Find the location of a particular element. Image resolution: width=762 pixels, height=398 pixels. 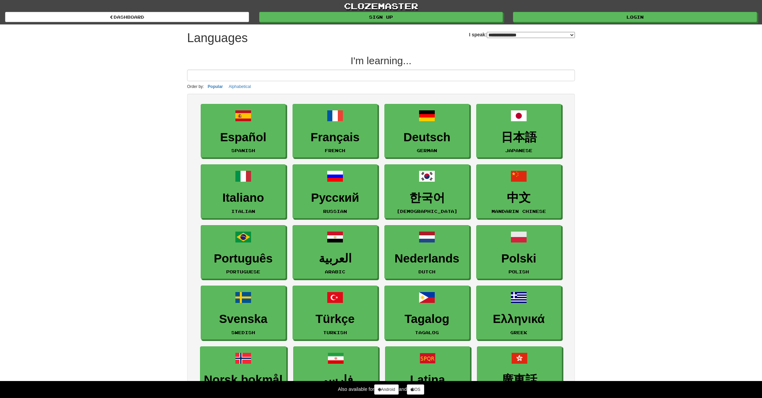

h3: Türkçe is located at coordinates (335, 319).